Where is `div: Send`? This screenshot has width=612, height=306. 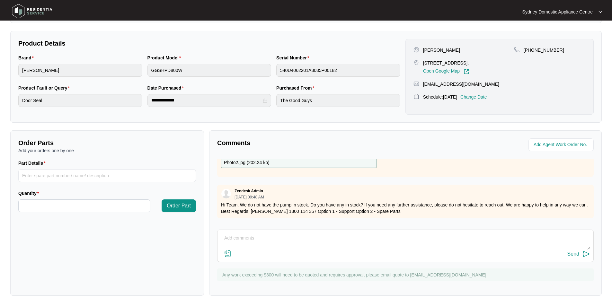 div: Send is located at coordinates (573, 254).